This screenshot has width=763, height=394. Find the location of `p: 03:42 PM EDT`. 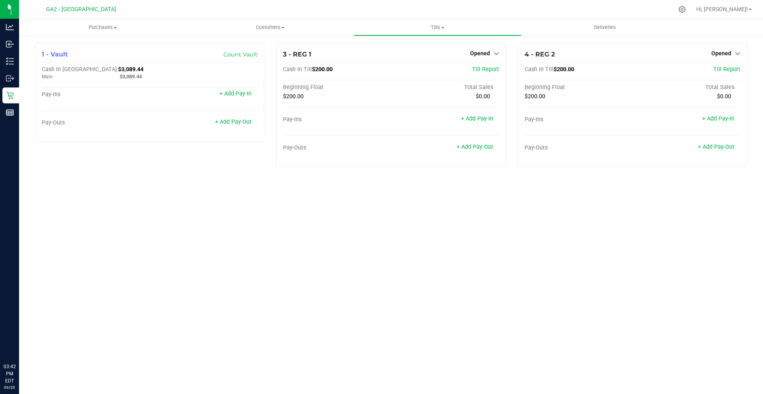

p: 03:42 PM EDT is located at coordinates (10, 373).